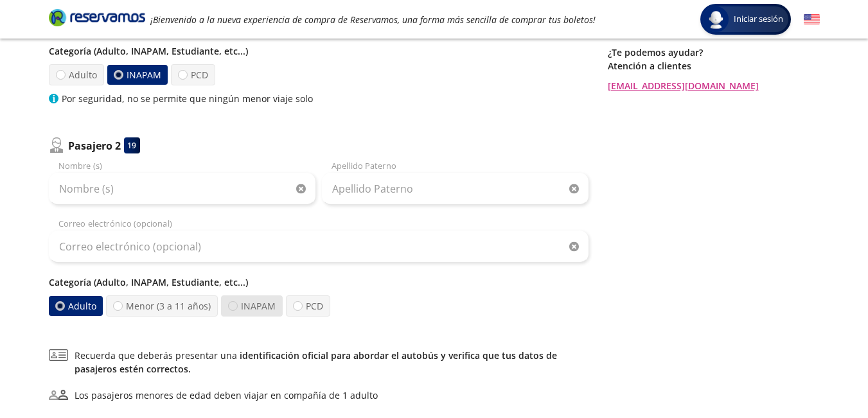 The image size is (868, 418). Describe the element at coordinates (132, 145) in the screenshot. I see `div: 19` at that location.